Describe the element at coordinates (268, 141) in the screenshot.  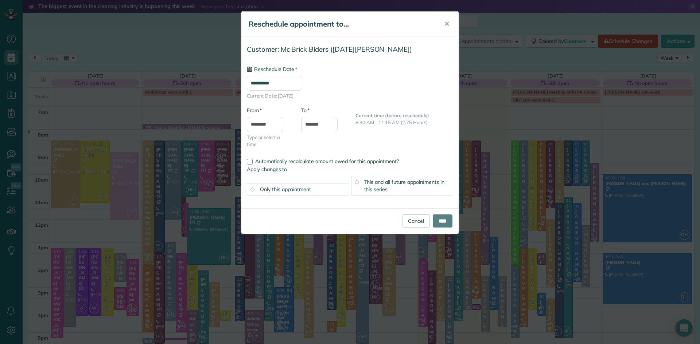
I see `span: Type or select a time` at that location.